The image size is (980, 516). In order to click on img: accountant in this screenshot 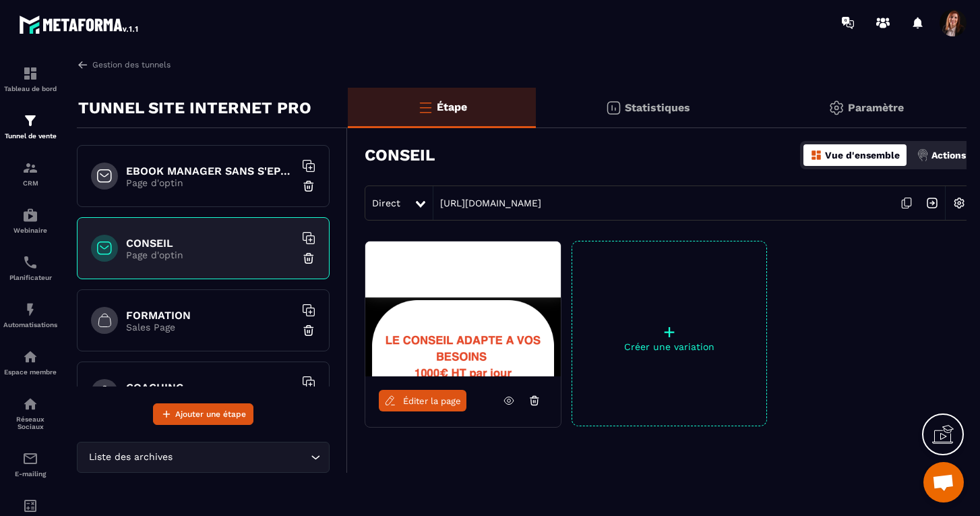, I will do `click(30, 506)`.